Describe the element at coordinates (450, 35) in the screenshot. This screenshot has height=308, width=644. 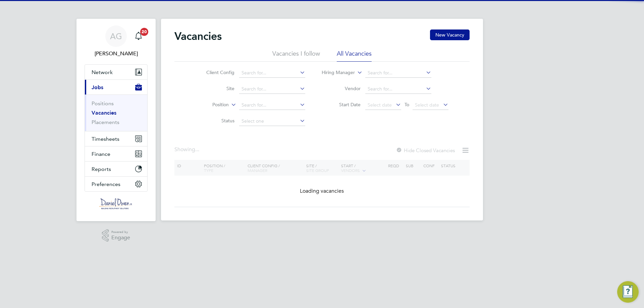
I see `button: New Vacancy` at that location.